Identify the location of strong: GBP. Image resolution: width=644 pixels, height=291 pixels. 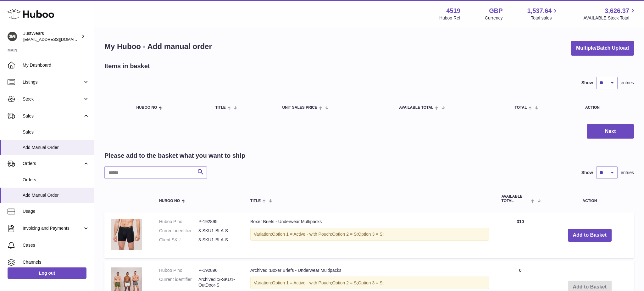
(495, 11).